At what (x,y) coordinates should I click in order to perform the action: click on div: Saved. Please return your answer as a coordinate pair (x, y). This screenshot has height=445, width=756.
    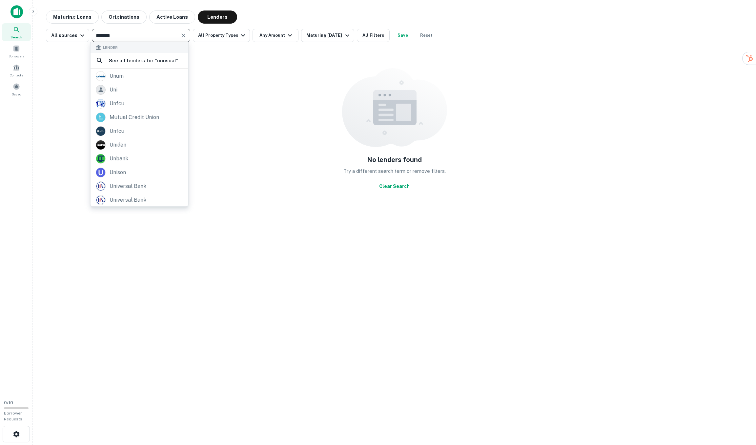
    Looking at the image, I should click on (16, 89).